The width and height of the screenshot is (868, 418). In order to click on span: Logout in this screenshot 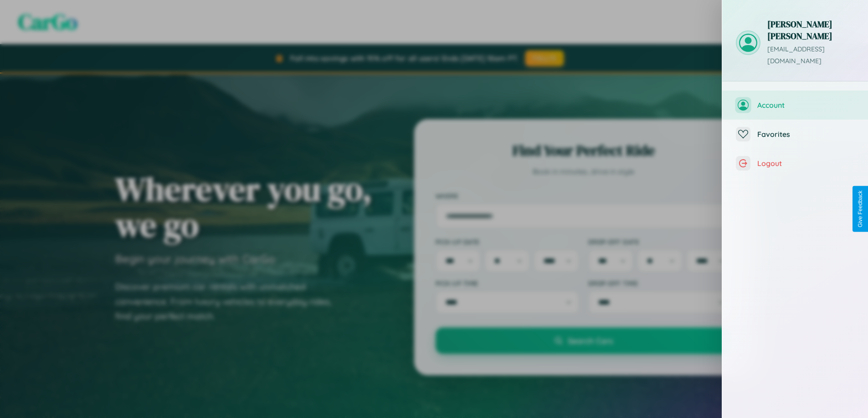, I will do `click(805, 163)`.